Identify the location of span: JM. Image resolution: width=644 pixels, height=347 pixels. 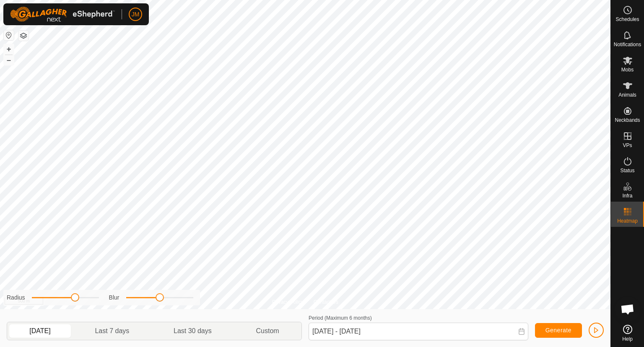
(136, 15).